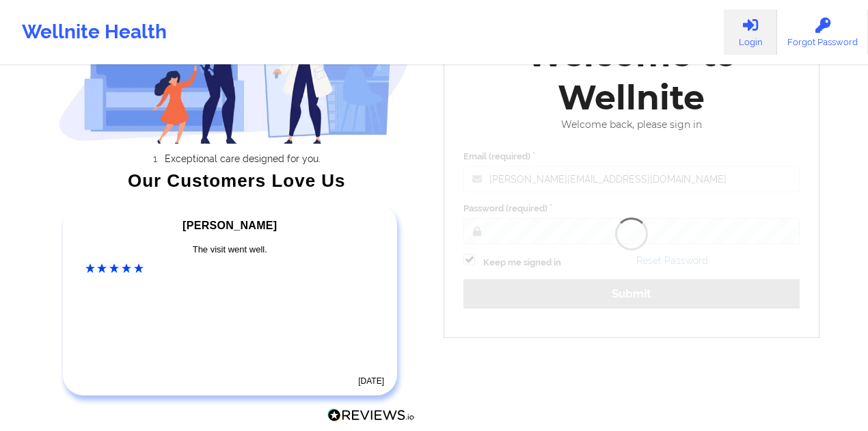  Describe the element at coordinates (751, 32) in the screenshot. I see `a: Login` at that location.